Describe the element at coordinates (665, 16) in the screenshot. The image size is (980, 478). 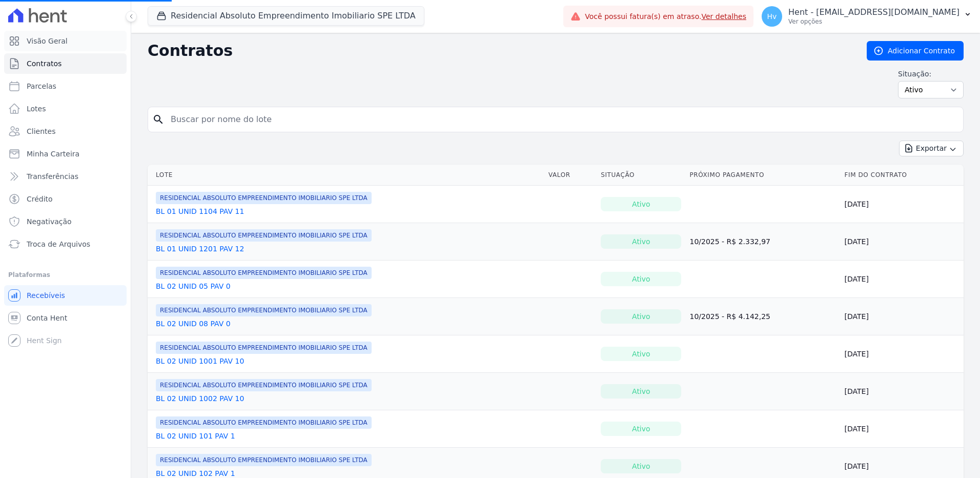
I see `span: Você possui fatura(s) em atraso.` at that location.